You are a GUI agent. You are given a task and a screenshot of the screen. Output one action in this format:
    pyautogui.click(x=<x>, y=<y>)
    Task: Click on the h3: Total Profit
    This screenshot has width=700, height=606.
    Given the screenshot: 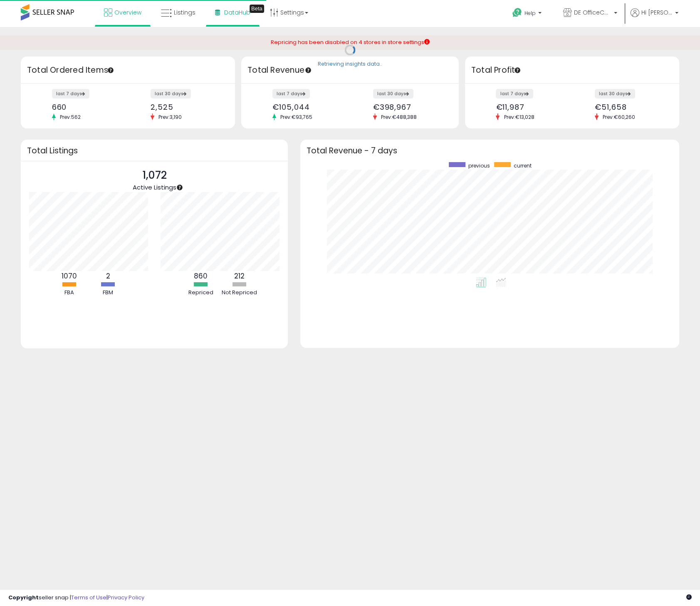 What is the action you would take?
    pyautogui.click(x=572, y=70)
    